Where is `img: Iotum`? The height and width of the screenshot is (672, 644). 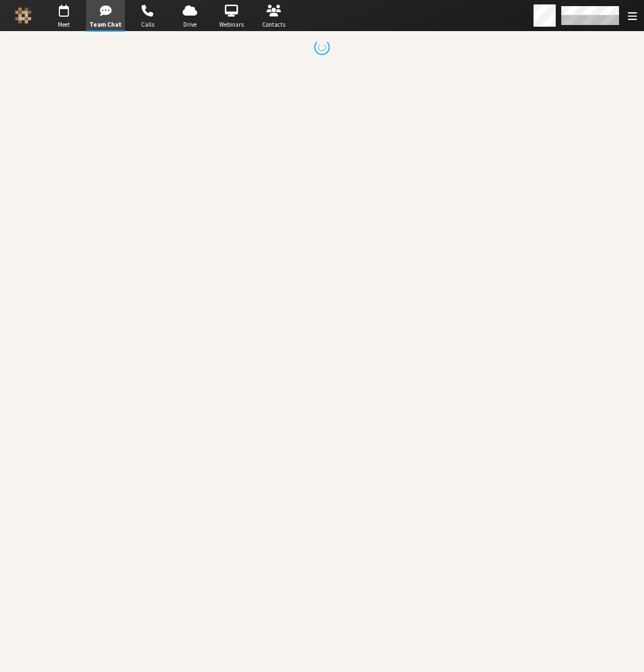 img: Iotum is located at coordinates (23, 16).